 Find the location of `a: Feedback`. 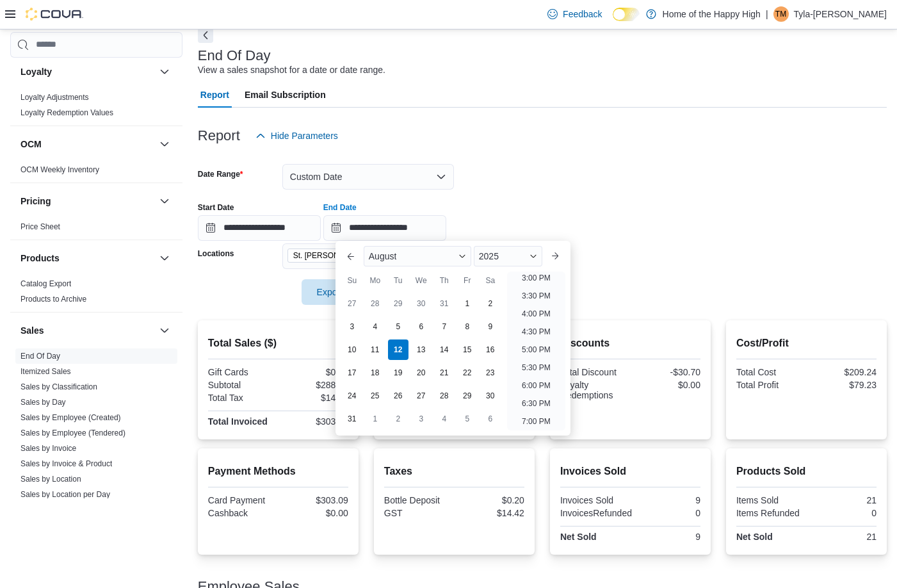

a: Feedback is located at coordinates (574, 14).